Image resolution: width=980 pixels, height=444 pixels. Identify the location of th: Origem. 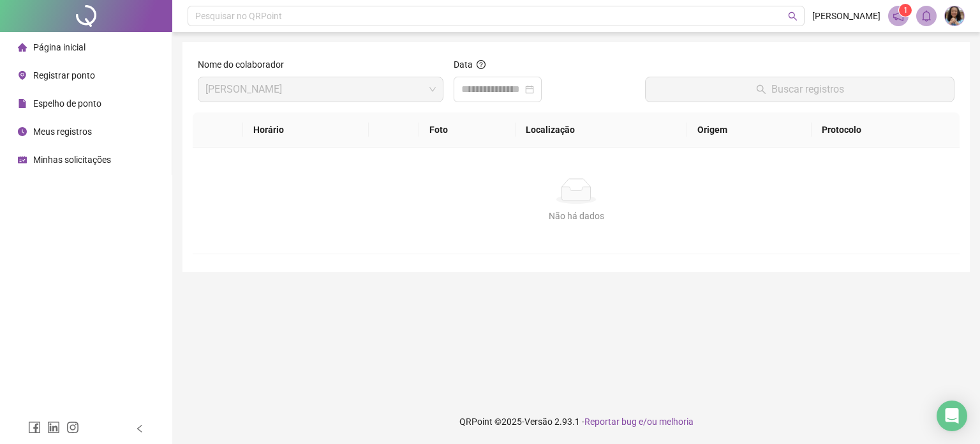
(749, 129).